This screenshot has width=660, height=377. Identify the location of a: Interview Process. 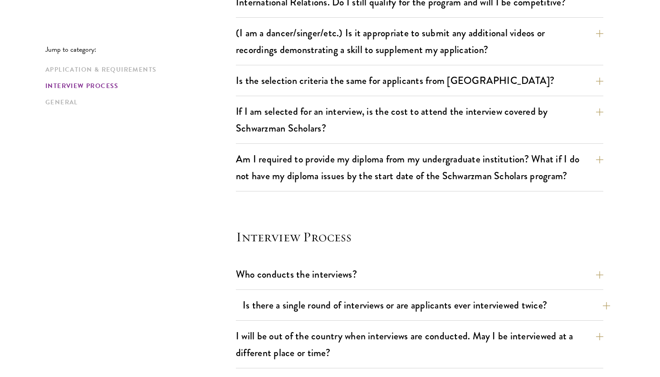
(138, 86).